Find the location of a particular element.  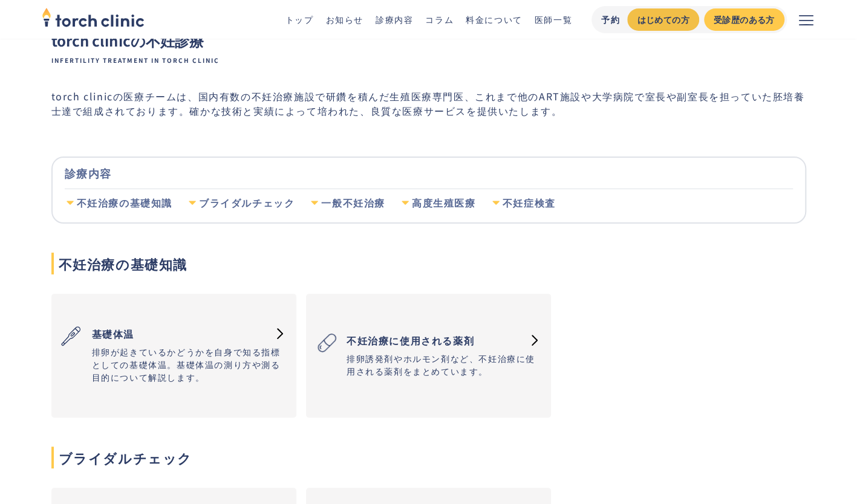

div: 受診歴のある方 is located at coordinates (744, 19).